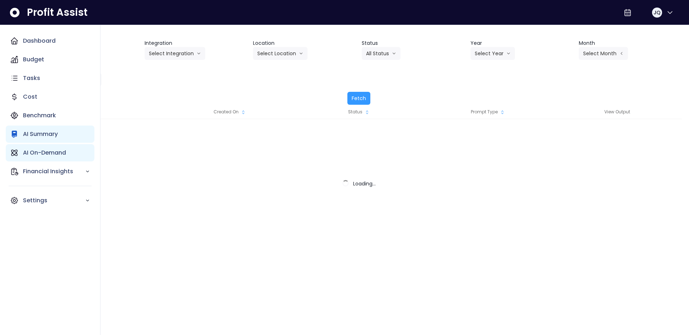  I want to click on header: Year, so click(521, 43).